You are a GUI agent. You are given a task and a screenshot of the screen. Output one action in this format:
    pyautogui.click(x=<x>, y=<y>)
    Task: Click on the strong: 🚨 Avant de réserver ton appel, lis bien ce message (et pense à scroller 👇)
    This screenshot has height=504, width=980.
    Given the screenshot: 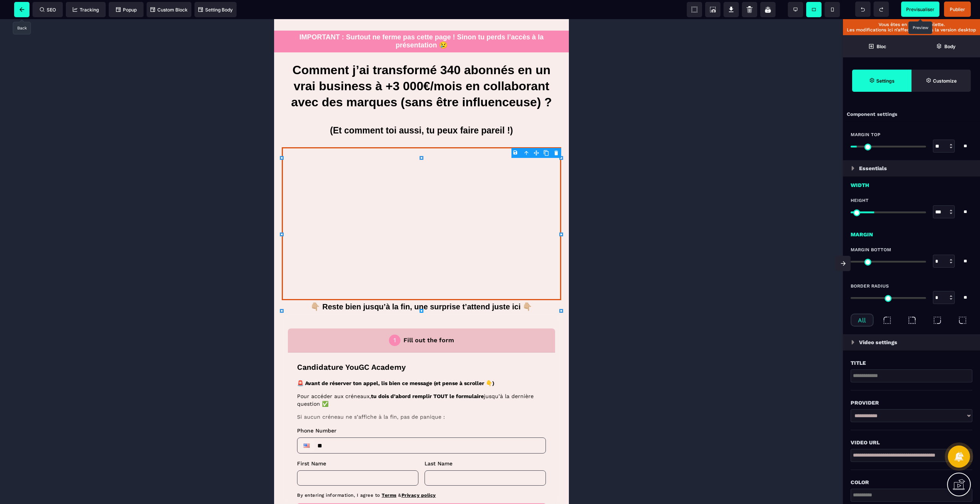 What is the action you would take?
    pyautogui.click(x=114, y=69)
    